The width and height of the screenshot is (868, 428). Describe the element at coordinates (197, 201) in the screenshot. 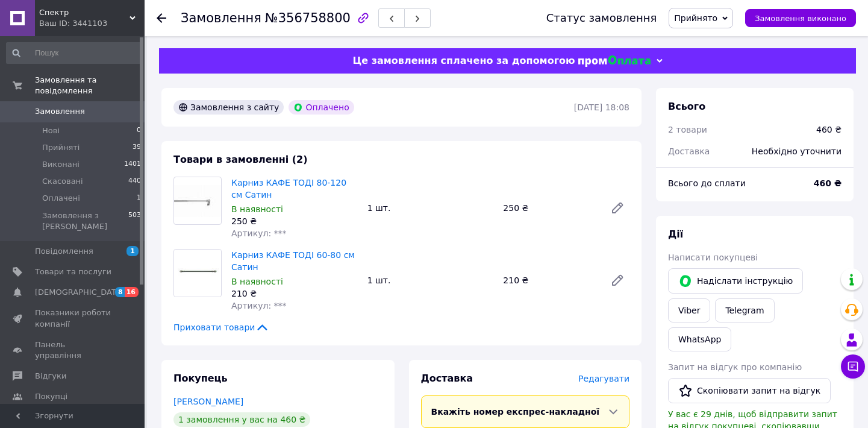

I see `img: Карниз КАФЕ ТОДІ 80-120 см Сатин` at that location.